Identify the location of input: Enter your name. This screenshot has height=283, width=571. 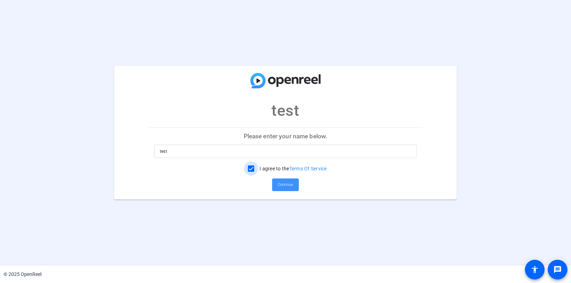
(286, 151).